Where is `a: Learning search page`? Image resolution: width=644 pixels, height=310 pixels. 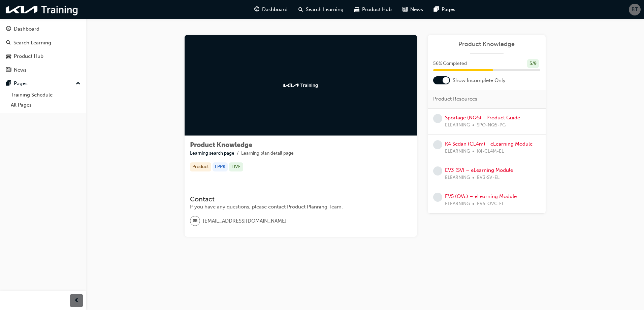 a: Learning search page is located at coordinates (212, 153).